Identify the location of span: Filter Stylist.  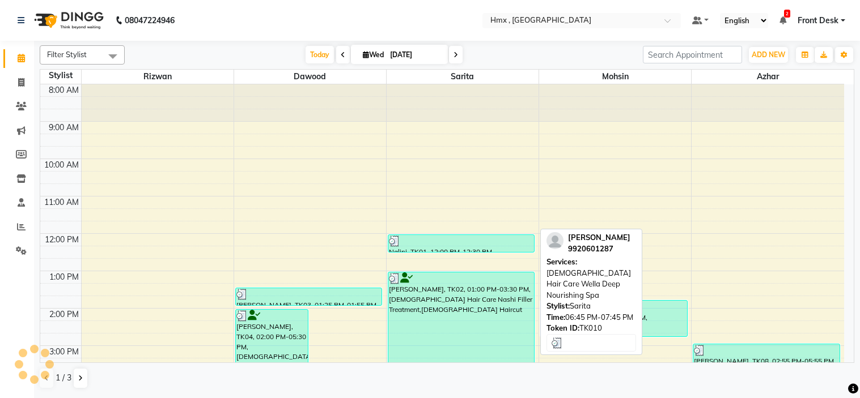
(67, 54).